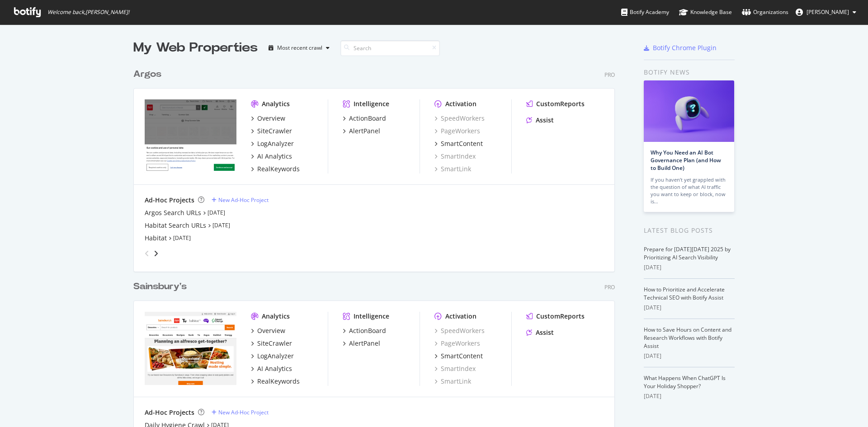 The height and width of the screenshot is (427, 868). What do you see at coordinates (705, 12) in the screenshot?
I see `div: Knowledge Base` at bounding box center [705, 12].